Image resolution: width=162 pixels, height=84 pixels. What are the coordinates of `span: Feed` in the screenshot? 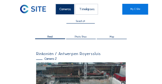 It's located at (50, 37).